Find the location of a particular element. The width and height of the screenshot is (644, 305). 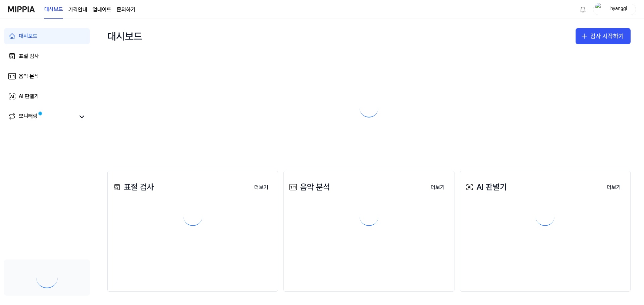

div: 모니터링 is located at coordinates (29, 117).